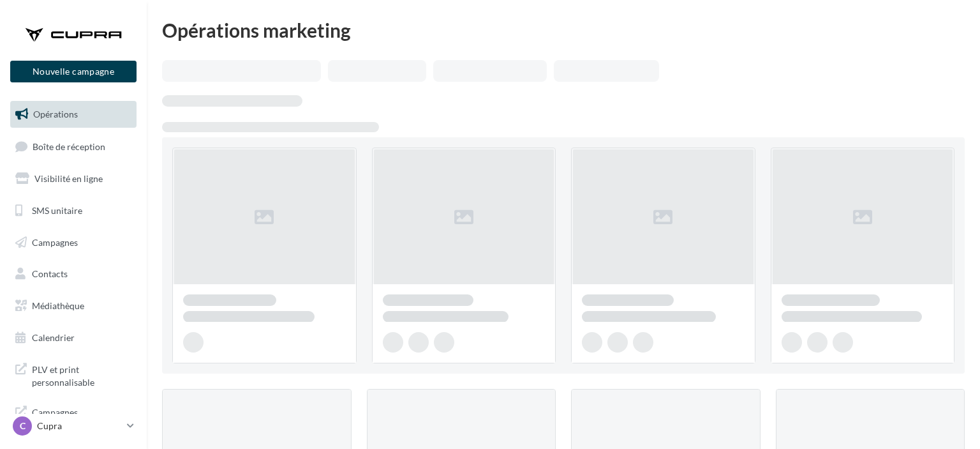 This screenshot has height=449, width=980. Describe the element at coordinates (73, 211) in the screenshot. I see `a: SMS unitaire` at that location.